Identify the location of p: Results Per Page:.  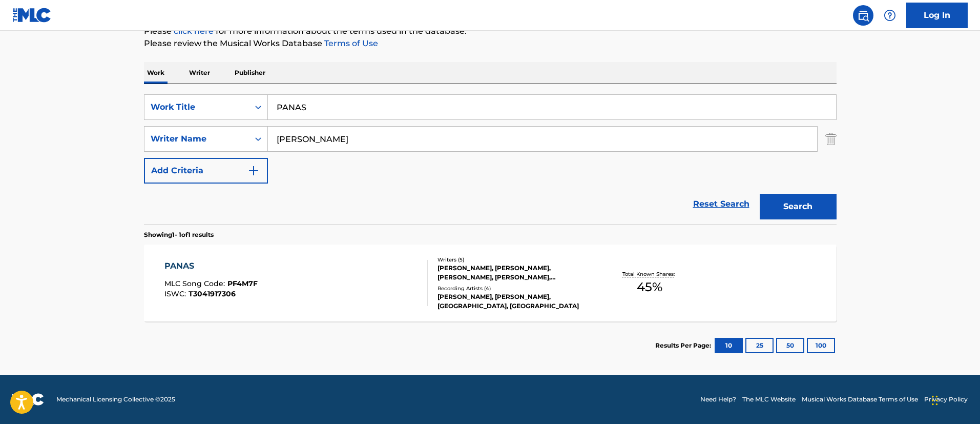
(684, 345).